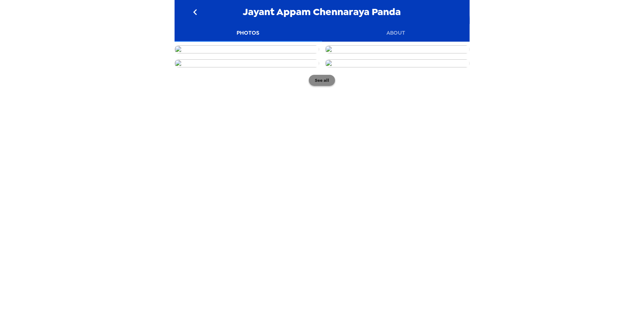 The image size is (644, 321). Describe the element at coordinates (322, 12) in the screenshot. I see `span: Jayant Appam Chennaraya Panda` at that location.